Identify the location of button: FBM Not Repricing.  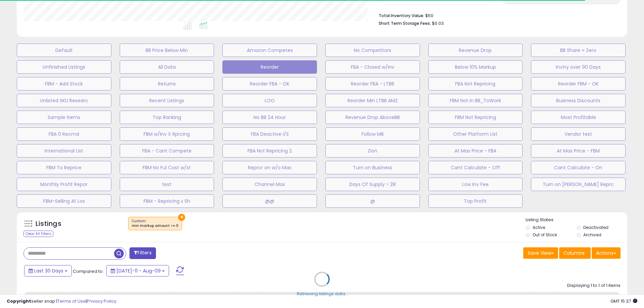
(476, 118).